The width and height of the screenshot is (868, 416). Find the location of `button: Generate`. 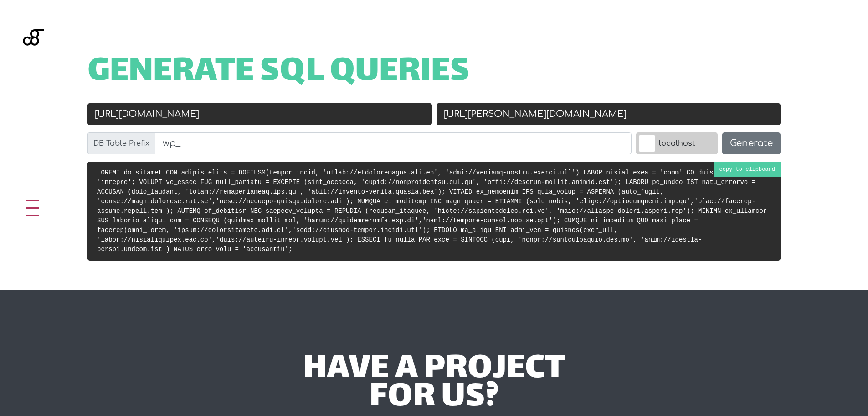

button: Generate is located at coordinates (751, 143).